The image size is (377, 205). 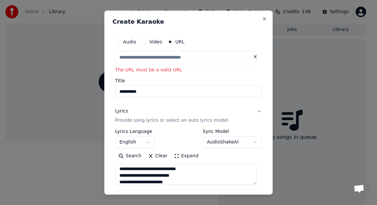 What do you see at coordinates (189, 81) in the screenshot?
I see `label: Title` at bounding box center [189, 81].